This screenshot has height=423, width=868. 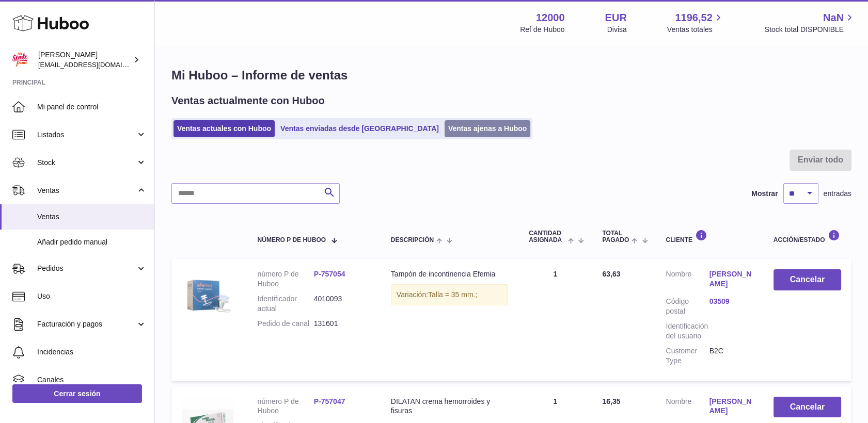 I want to click on div: Acción/Estado, so click(x=807, y=236).